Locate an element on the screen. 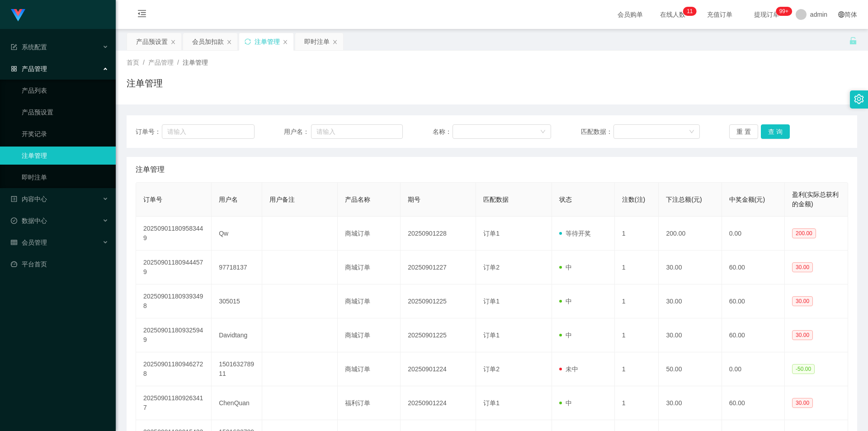  span: 状态 is located at coordinates (565, 199).